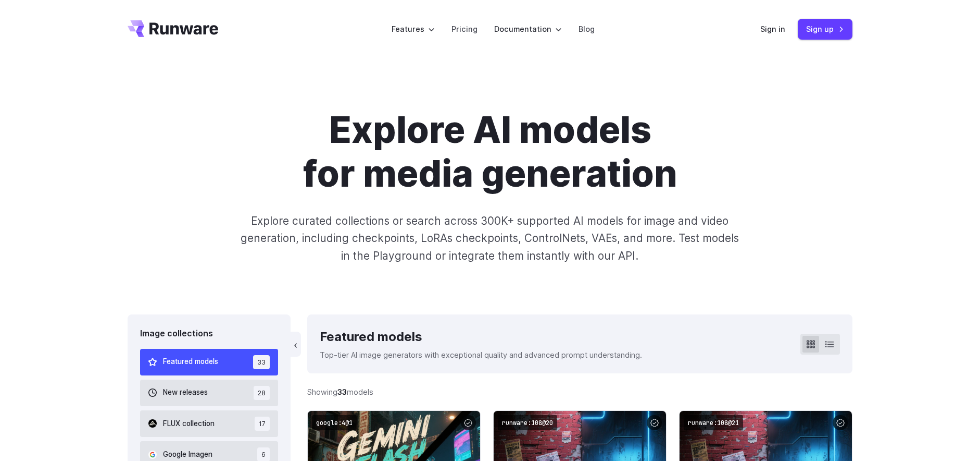 This screenshot has height=461, width=980. What do you see at coordinates (188, 455) in the screenshot?
I see `span: Google Imagen` at bounding box center [188, 455].